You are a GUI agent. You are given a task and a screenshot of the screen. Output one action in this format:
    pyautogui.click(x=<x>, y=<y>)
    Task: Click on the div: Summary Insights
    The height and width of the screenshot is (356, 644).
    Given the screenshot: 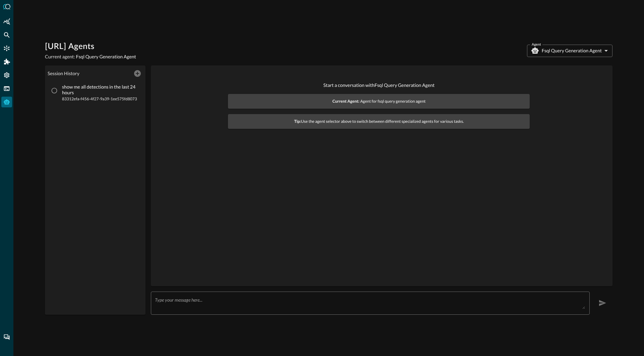 What is the action you would take?
    pyautogui.click(x=7, y=22)
    